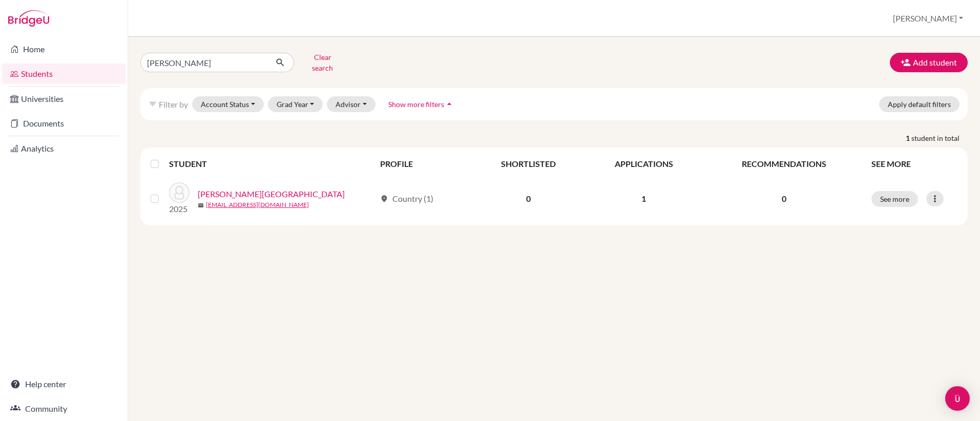 The image size is (980, 421). What do you see at coordinates (416, 104) in the screenshot?
I see `span: Show more filters` at bounding box center [416, 104].